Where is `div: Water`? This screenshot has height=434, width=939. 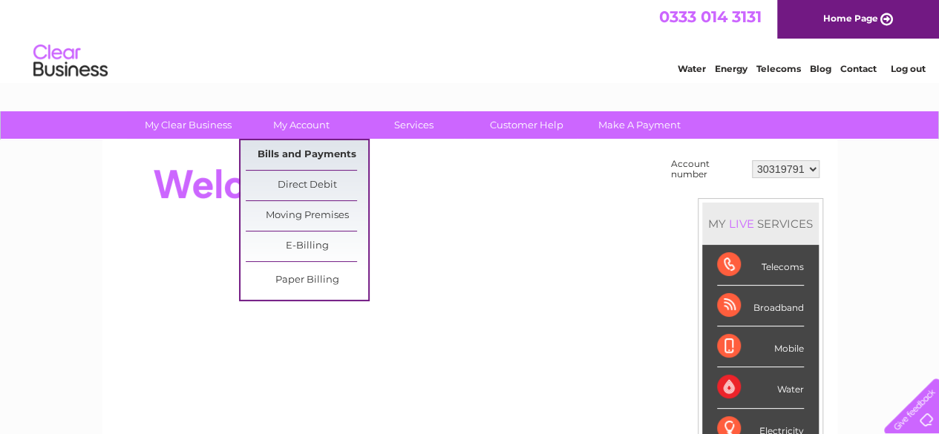 div: Water is located at coordinates (760, 387).